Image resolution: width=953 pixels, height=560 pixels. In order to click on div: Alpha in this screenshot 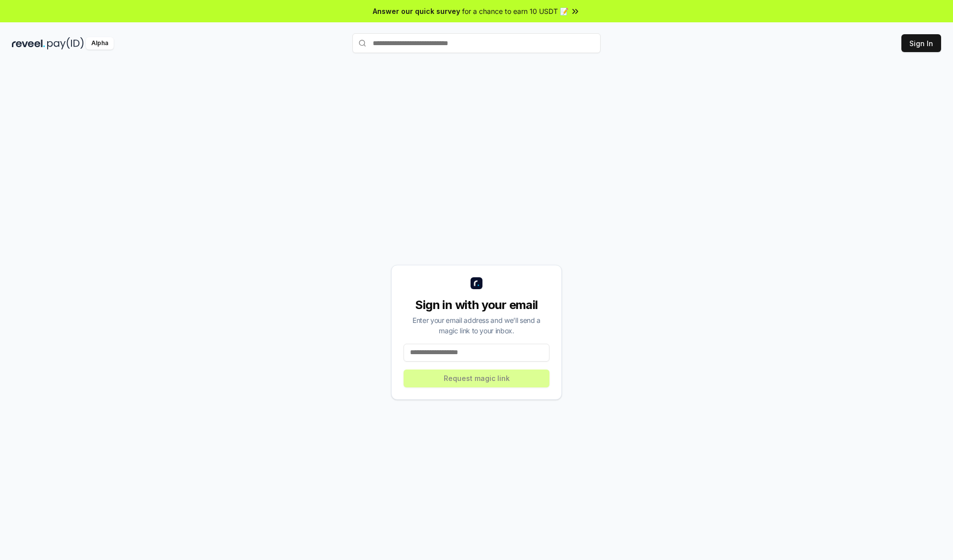, I will do `click(100, 43)`.